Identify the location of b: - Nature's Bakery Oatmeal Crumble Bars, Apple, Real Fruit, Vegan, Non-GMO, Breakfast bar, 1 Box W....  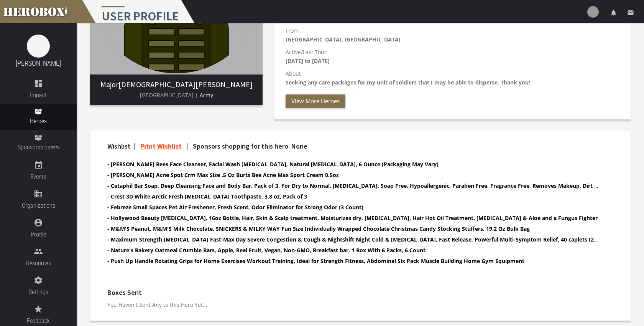
(266, 250).